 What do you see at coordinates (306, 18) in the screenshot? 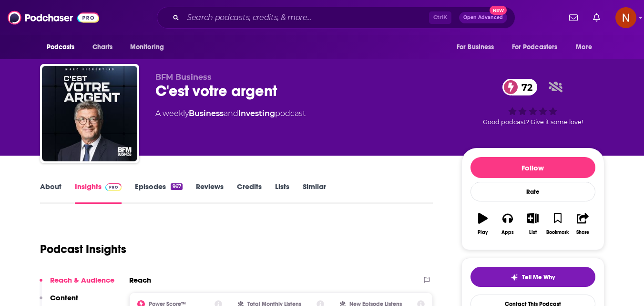
I see `input: Search podcasts, credits, & more...` at bounding box center [306, 18].